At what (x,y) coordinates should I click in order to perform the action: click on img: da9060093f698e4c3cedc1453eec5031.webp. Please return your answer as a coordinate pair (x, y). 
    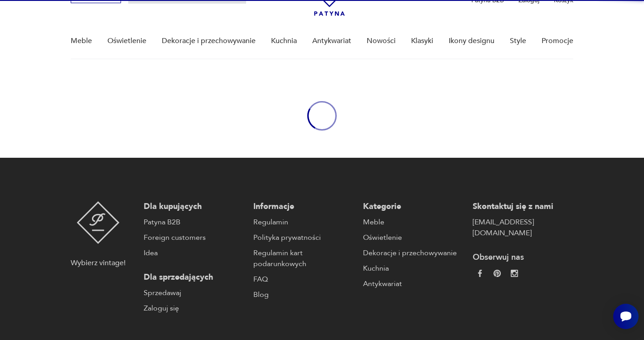
    Looking at the image, I should click on (480, 273).